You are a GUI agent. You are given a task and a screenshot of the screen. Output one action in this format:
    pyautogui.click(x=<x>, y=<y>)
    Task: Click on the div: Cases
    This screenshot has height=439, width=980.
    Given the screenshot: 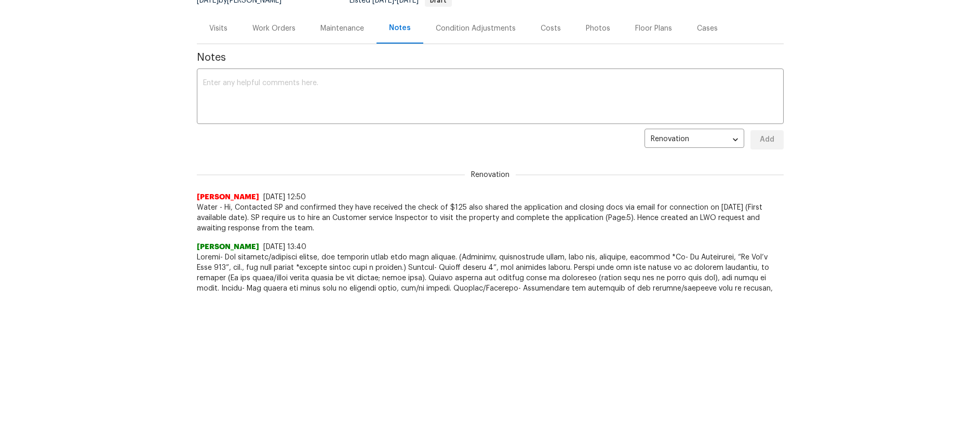 What is the action you would take?
    pyautogui.click(x=707, y=28)
    